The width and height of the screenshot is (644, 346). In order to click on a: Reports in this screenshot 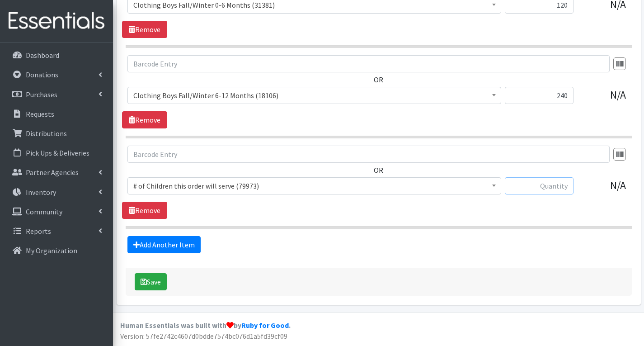, I will do `click(56, 231)`.